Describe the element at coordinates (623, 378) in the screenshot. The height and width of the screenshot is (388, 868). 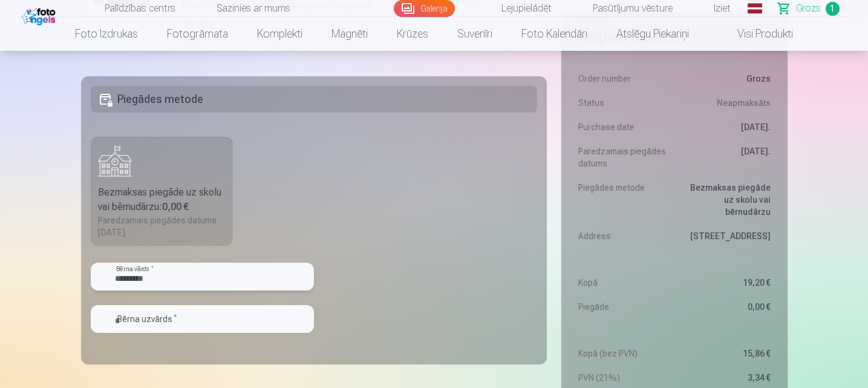
I see `dt: PVN (21%)` at that location.